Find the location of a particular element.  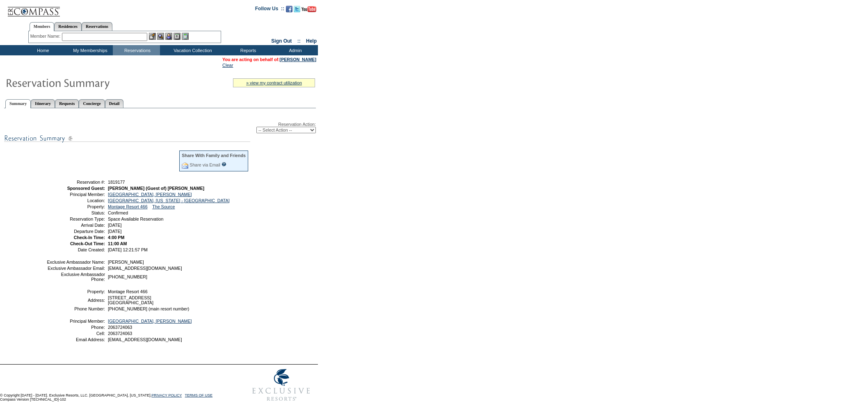

td: Reservations is located at coordinates (136, 50).